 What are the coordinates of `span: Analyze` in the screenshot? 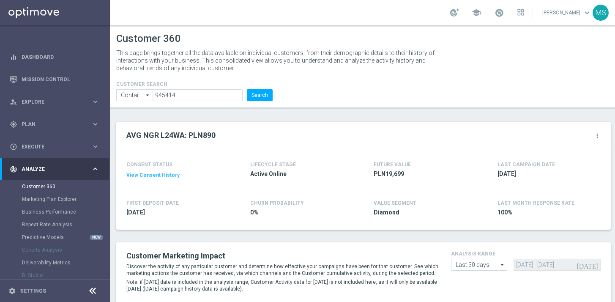 It's located at (56, 169).